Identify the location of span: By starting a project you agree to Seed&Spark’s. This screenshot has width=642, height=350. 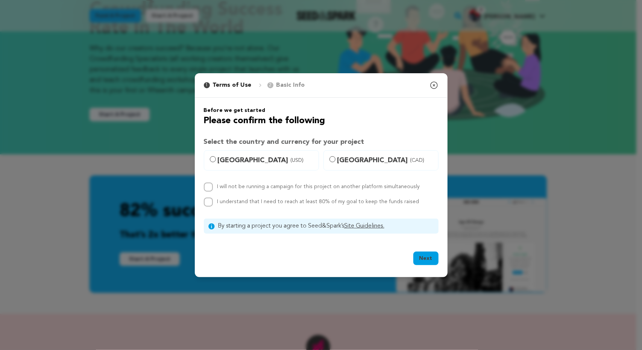
(326, 226).